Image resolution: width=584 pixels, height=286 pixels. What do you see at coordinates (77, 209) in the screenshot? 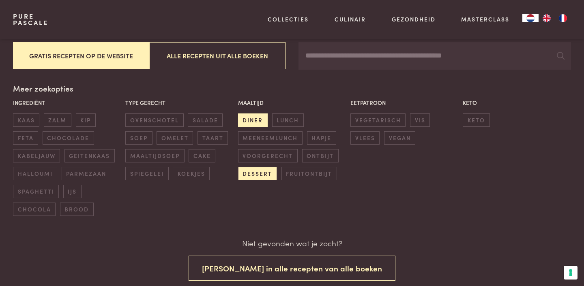
I see `span: brood` at bounding box center [77, 209].